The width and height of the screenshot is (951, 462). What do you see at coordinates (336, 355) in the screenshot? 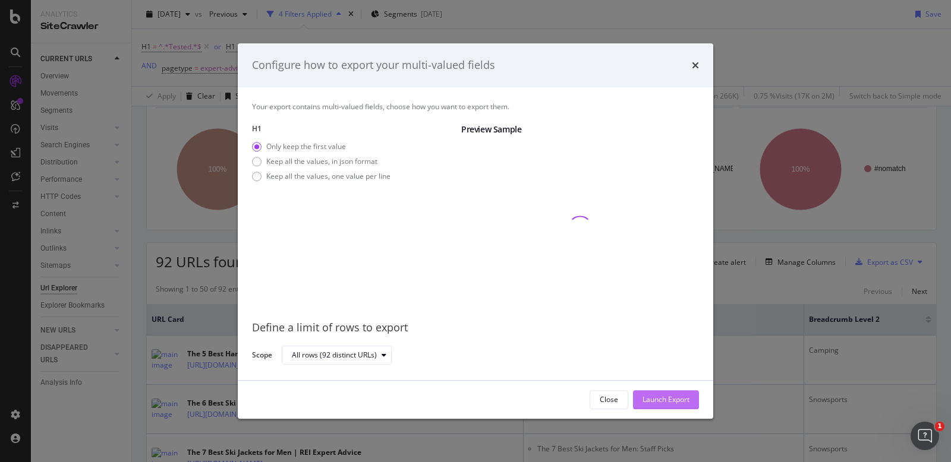
I see `button: All rows (92 distinct URLs)` at bounding box center [336, 355].